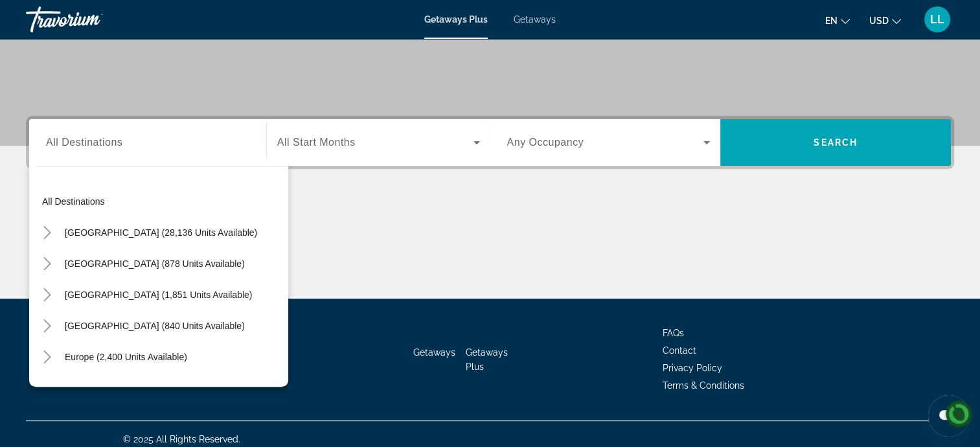  I want to click on span: Contact, so click(679, 350).